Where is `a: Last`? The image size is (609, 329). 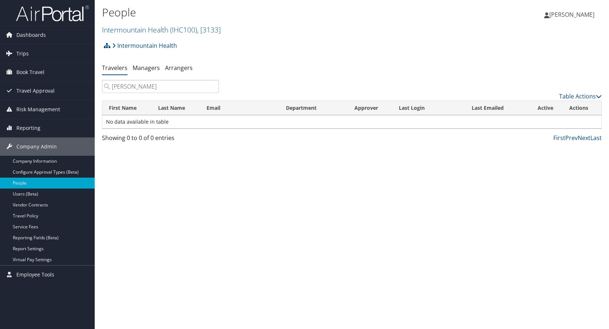 a: Last is located at coordinates (596, 138).